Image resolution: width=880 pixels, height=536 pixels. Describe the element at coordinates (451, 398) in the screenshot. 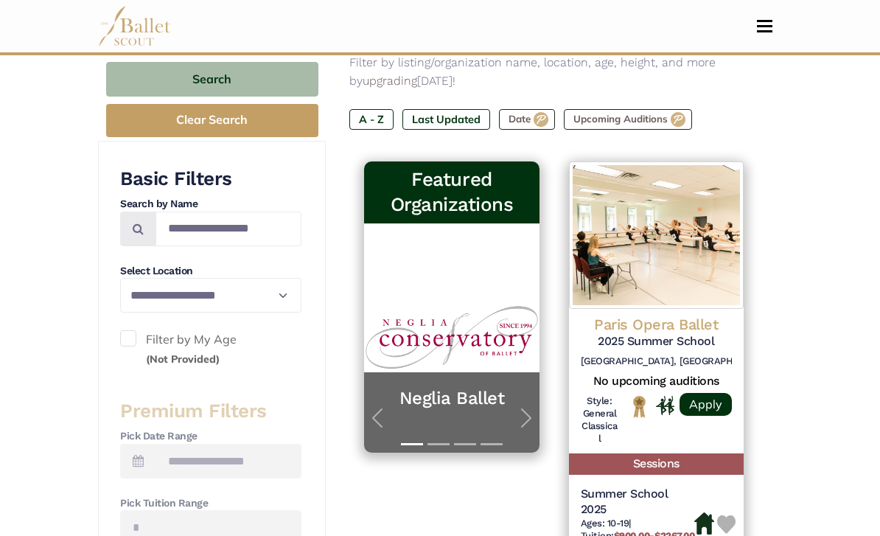

I see `h5: Neglia Ballet` at that location.